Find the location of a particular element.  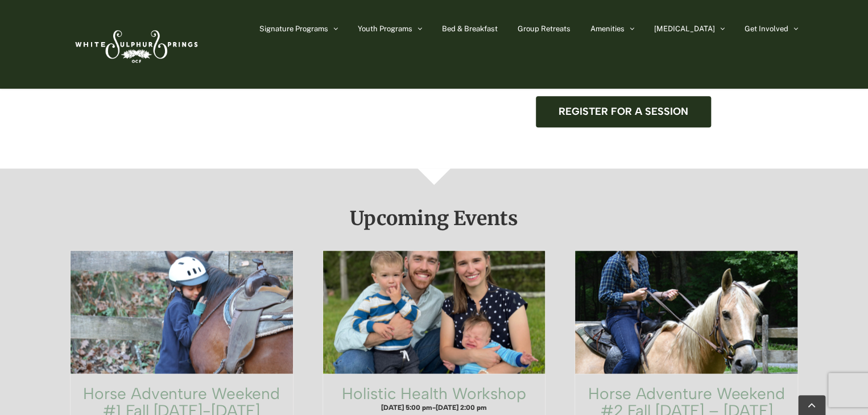

span: Amenities is located at coordinates (608, 28).